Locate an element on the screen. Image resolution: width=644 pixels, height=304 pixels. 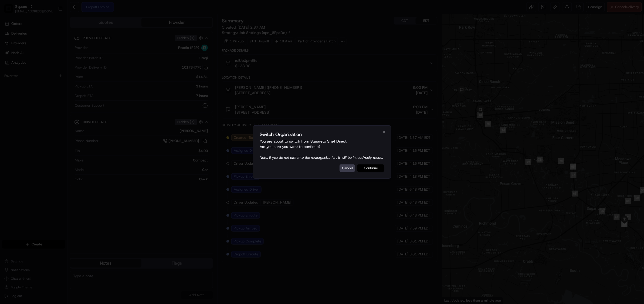
span: Square is located at coordinates (316, 141).